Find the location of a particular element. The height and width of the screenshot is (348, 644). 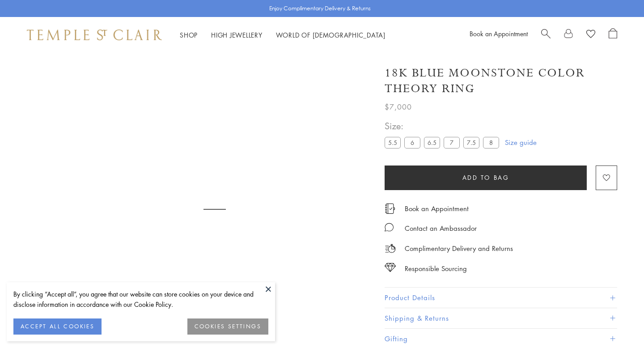

a: View Wishlist is located at coordinates (591, 35).